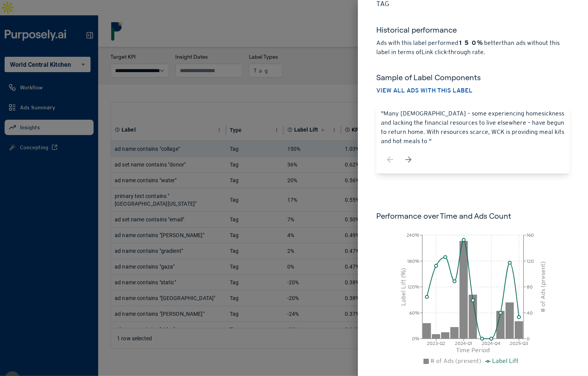 This screenshot has height=376, width=588. What do you see at coordinates (414, 313) in the screenshot?
I see `tspan: 60%` at bounding box center [414, 313].